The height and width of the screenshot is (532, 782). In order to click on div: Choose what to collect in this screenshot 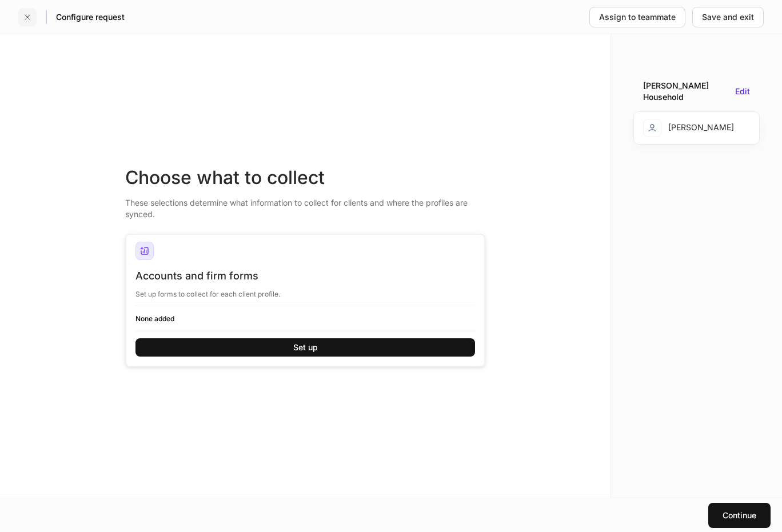, I will do `click(305, 178)`.